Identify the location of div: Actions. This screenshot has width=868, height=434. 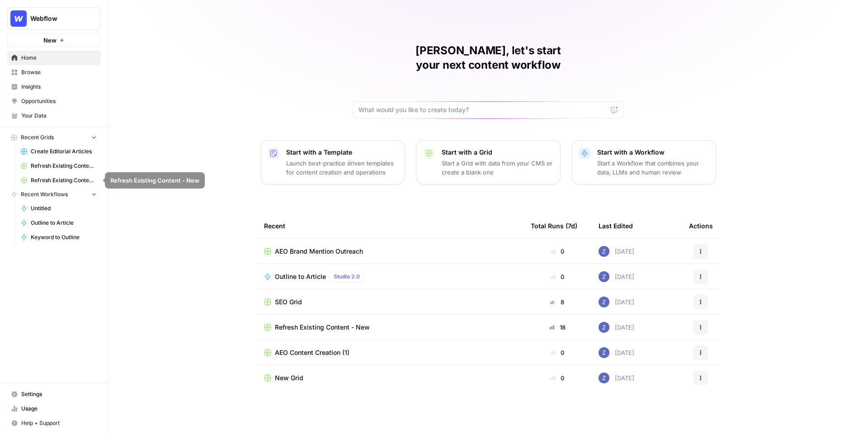
(701, 226).